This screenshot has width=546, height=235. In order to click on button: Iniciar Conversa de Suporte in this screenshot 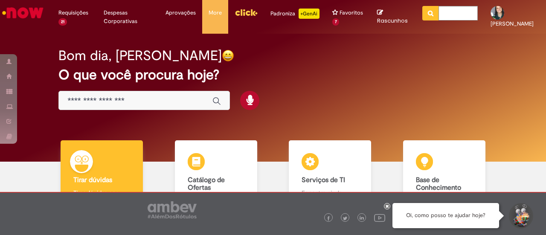, I will do `click(521, 216)`.